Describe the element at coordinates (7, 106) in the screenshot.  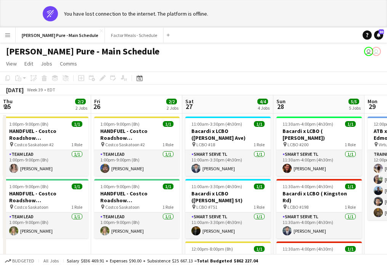
I see `span: 25` at that location.